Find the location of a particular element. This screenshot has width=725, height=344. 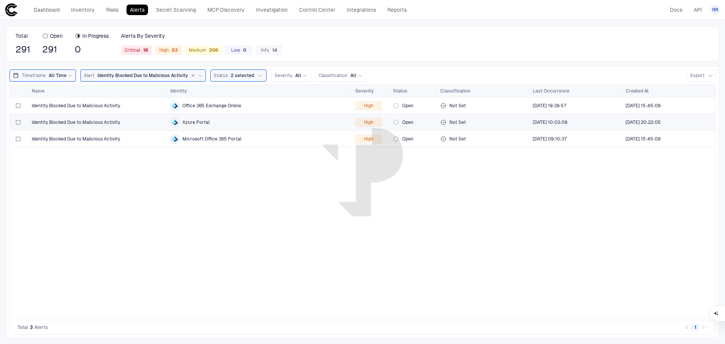

span: Microsoft Office 365 Portal is located at coordinates (212, 139).